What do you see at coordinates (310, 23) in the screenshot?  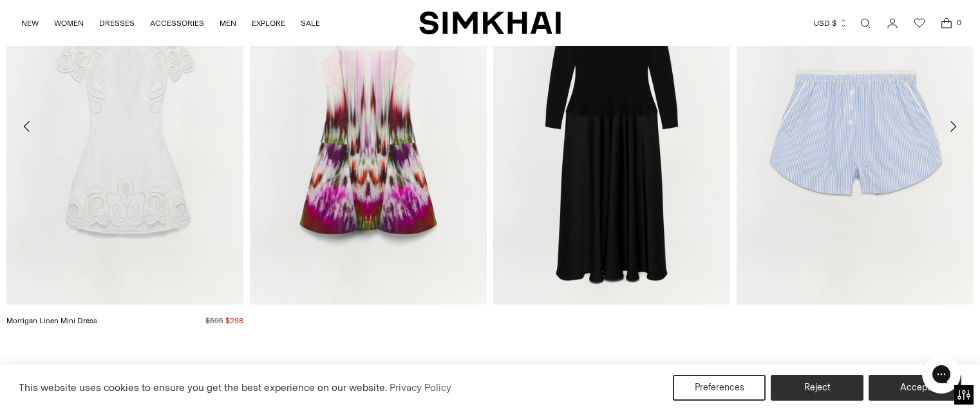 I see `a: SALE` at bounding box center [310, 23].